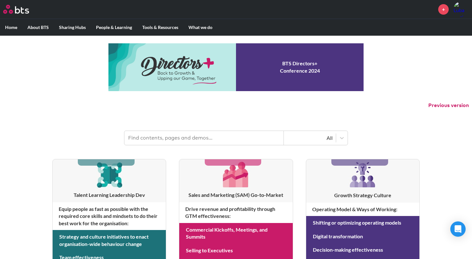 The width and height of the screenshot is (472, 259). I want to click on div: Open Intercom Messenger, so click(458, 229).